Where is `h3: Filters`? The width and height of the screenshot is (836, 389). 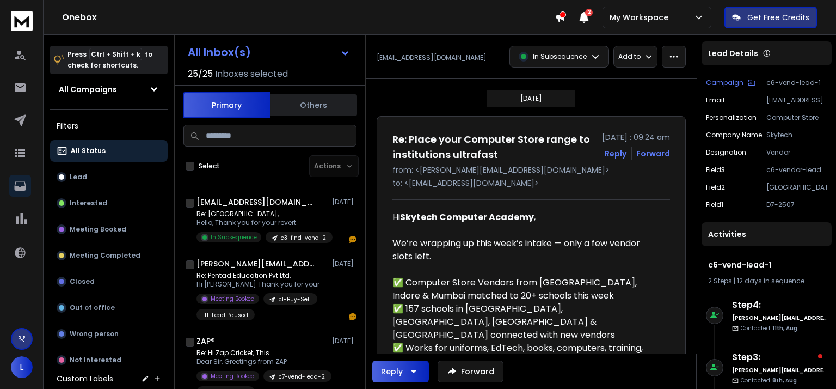
h3: Filters is located at coordinates (109, 126).